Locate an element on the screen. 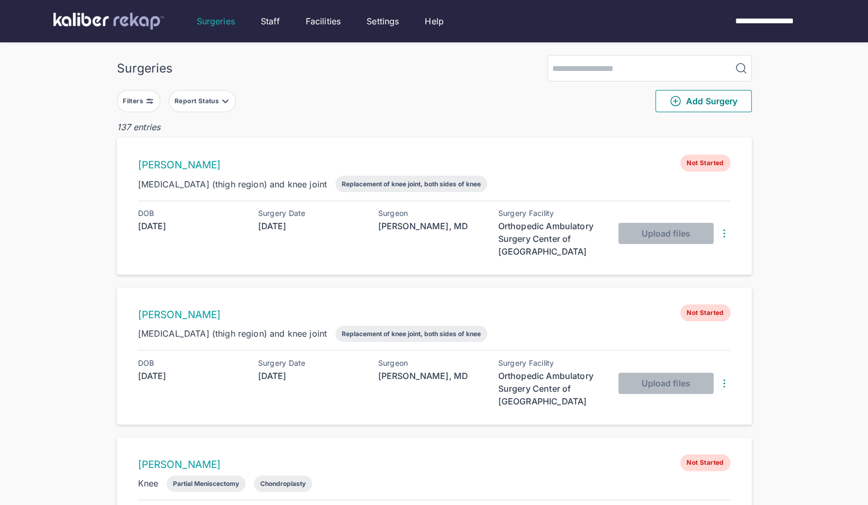 This screenshot has height=505, width=868. div: Partial Meniscectomy is located at coordinates (206, 483).